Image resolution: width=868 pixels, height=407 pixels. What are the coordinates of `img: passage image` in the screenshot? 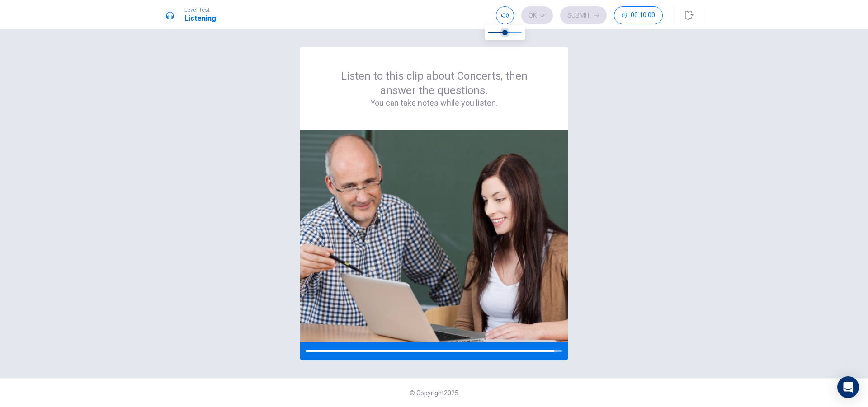 It's located at (434, 236).